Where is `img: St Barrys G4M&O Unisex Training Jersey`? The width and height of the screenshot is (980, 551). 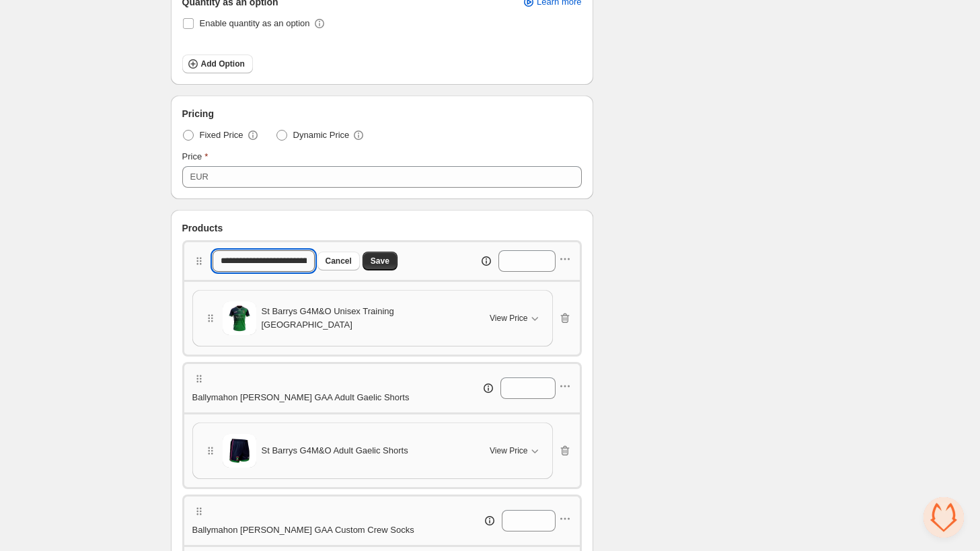
img: St Barrys G4M&O Unisex Training Jersey is located at coordinates (240, 318).